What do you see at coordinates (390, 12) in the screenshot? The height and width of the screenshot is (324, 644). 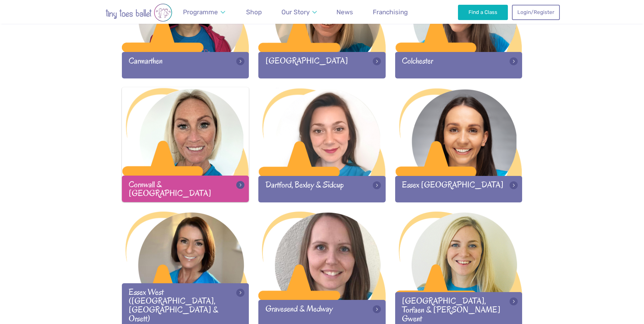 I see `a: Franchising` at bounding box center [390, 12].